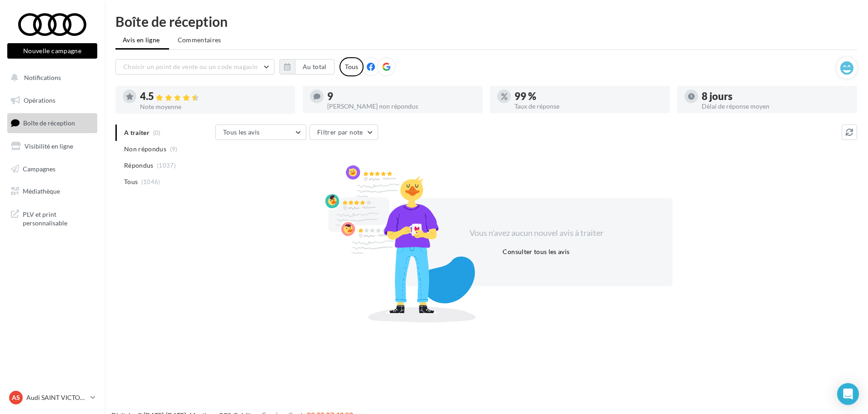 The width and height of the screenshot is (868, 414). What do you see at coordinates (52, 101) in the screenshot?
I see `a: Opérations` at bounding box center [52, 101].